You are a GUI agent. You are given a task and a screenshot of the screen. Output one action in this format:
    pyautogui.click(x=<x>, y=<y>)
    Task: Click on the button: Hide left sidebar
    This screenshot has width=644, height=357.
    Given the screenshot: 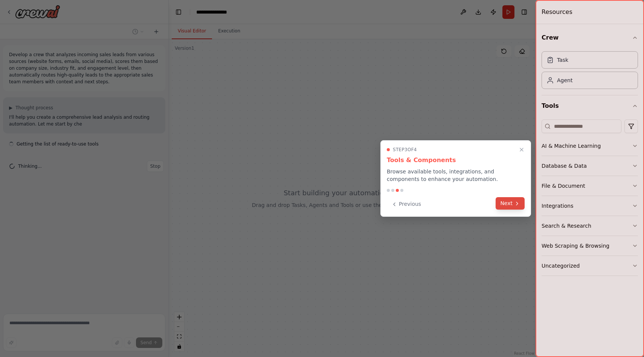 What is the action you would take?
    pyautogui.click(x=179, y=12)
    